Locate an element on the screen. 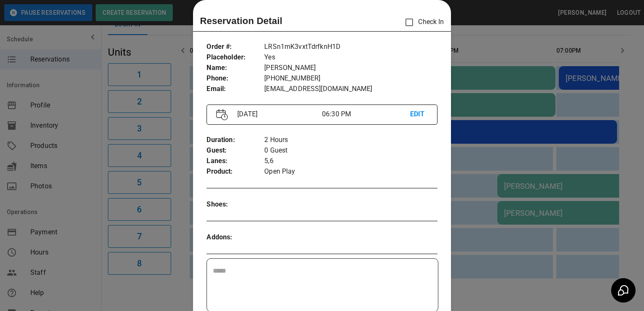 The image size is (644, 311). p: Shoes : is located at coordinates (235, 204).